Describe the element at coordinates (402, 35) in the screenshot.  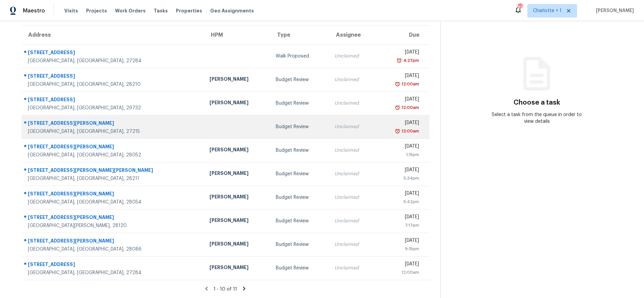
I see `th: Due` at that location.